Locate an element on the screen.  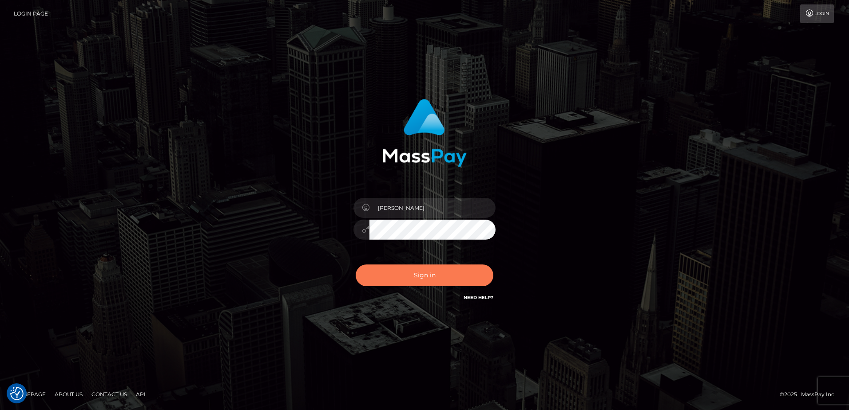
a: Homepage is located at coordinates (29, 394).